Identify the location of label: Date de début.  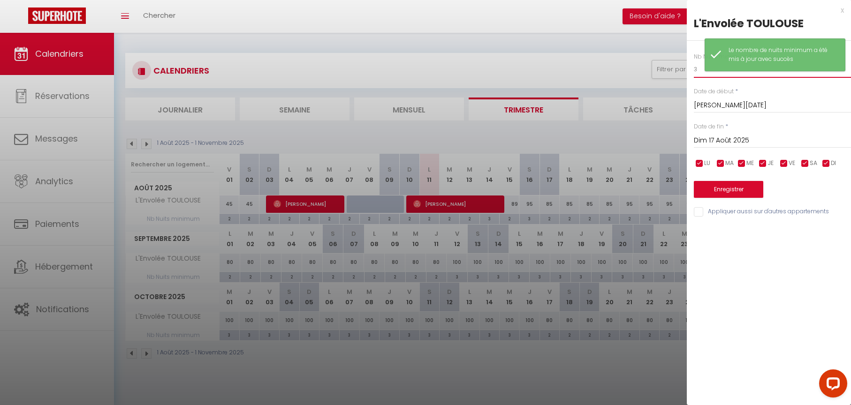
(714, 91).